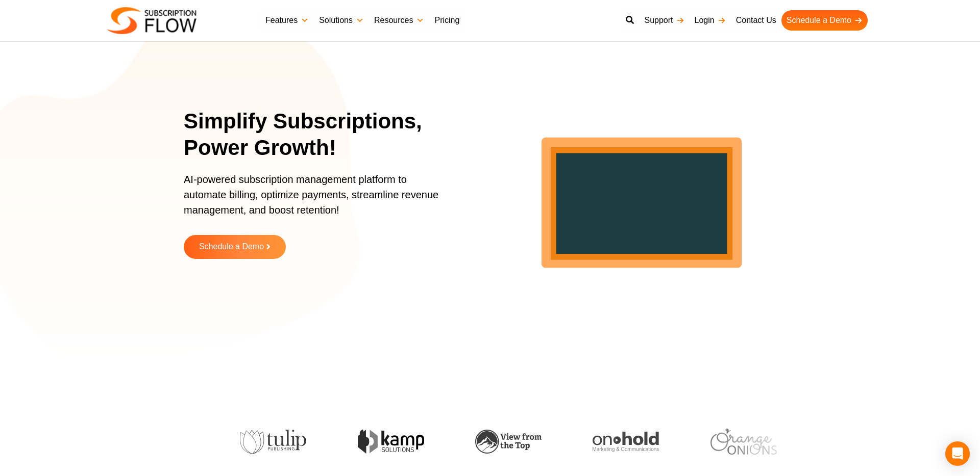 Image resolution: width=980 pixels, height=476 pixels. Describe the element at coordinates (739, 441) in the screenshot. I see `img: orange-onions` at that location.